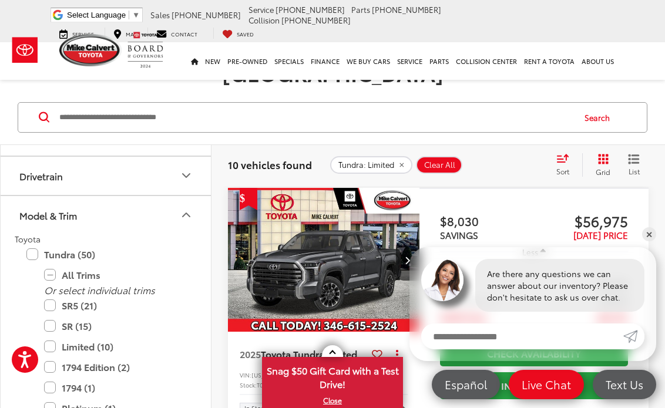 Image resolution: width=665 pixels, height=408 pixels. I want to click on button: remove Tundra: Limited, so click(371, 165).